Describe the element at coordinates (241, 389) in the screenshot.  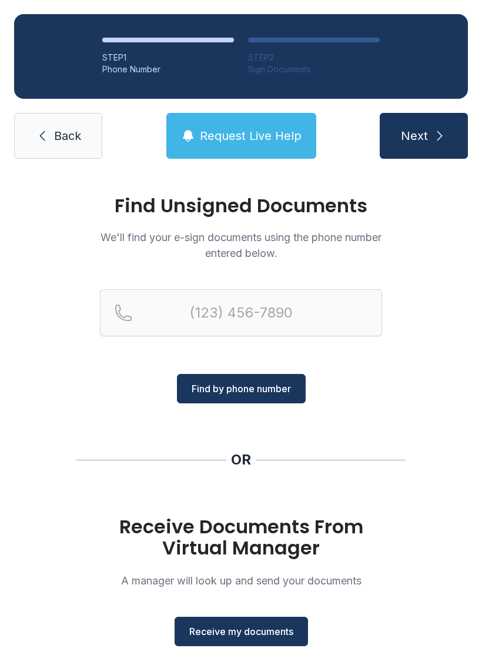
I see `span: Find by phone number` at that location.